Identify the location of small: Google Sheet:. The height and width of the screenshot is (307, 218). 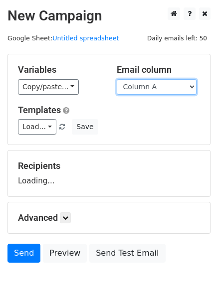
(63, 38).